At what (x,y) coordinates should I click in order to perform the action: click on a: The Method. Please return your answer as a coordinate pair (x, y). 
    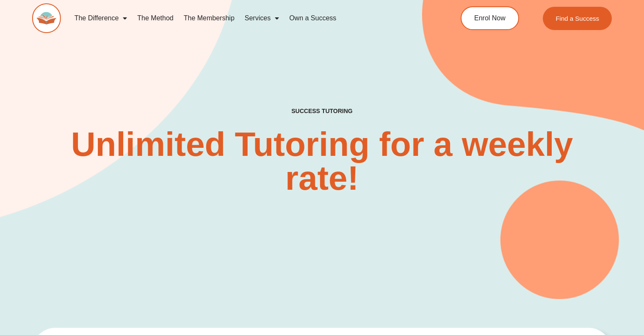
    Looking at the image, I should click on (155, 18).